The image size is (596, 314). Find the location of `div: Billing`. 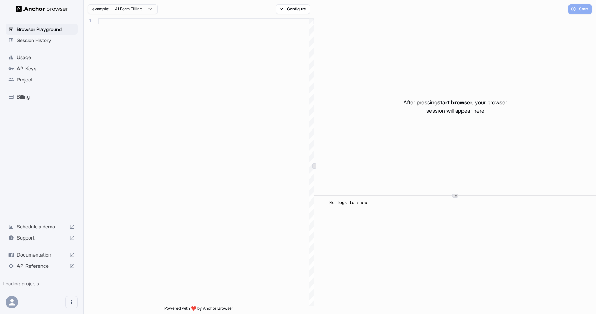

div: Billing is located at coordinates (41, 97).